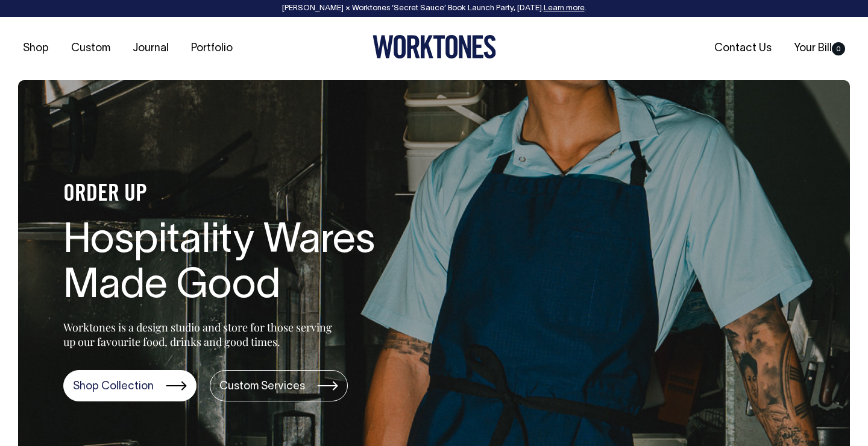 The height and width of the screenshot is (446, 868). I want to click on h1: Hospitality Wares Made Good, so click(256, 265).